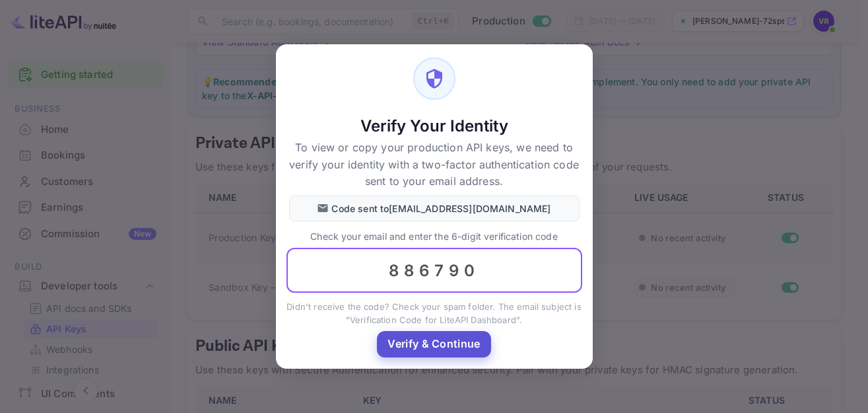 This screenshot has height=413, width=868. I want to click on input: 000000, so click(434, 271).